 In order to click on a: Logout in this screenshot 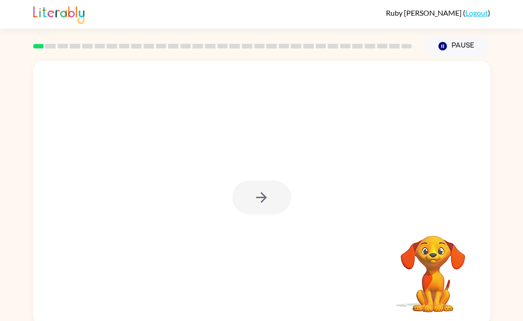, I will do `click(476, 12)`.